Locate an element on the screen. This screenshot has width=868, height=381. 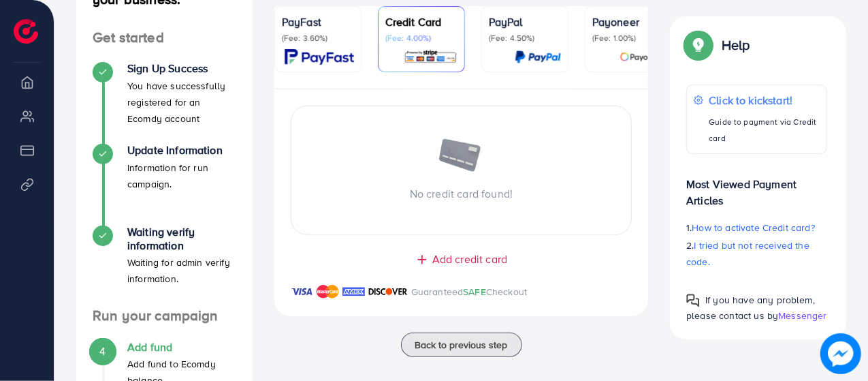
p: PayPal is located at coordinates (525, 21).